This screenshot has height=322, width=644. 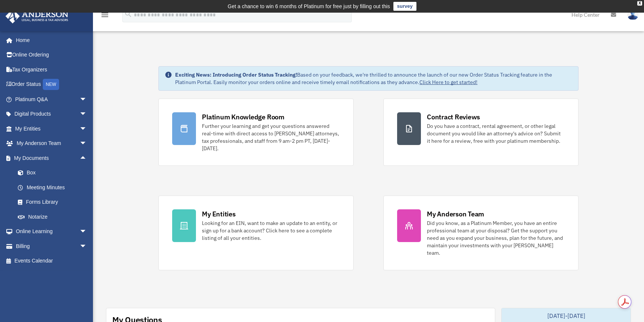 What do you see at coordinates (256, 233) in the screenshot?
I see `a: My Entities Looking for an EIN, want to make an update to an entity, or sign up for a bank accoun...` at bounding box center [256, 233].